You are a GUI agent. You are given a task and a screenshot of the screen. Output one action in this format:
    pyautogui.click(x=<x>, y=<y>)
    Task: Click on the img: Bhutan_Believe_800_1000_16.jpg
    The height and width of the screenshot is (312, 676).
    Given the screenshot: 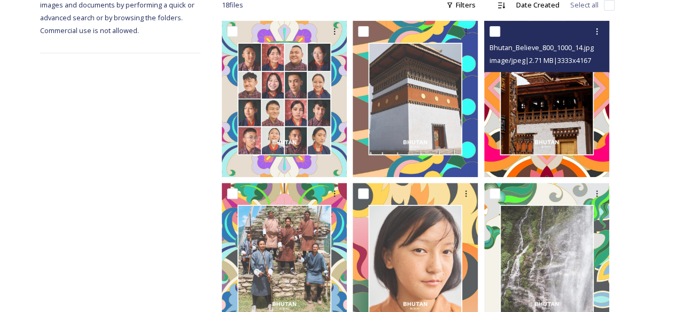 What is the action you would take?
    pyautogui.click(x=415, y=99)
    